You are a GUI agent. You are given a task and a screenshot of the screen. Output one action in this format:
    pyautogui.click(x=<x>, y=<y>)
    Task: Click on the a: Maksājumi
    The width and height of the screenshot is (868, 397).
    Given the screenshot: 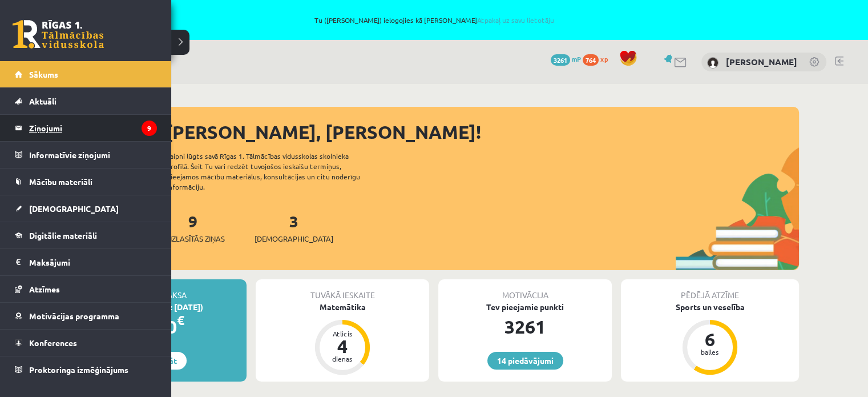 What is the action you would take?
    pyautogui.click(x=86, y=262)
    